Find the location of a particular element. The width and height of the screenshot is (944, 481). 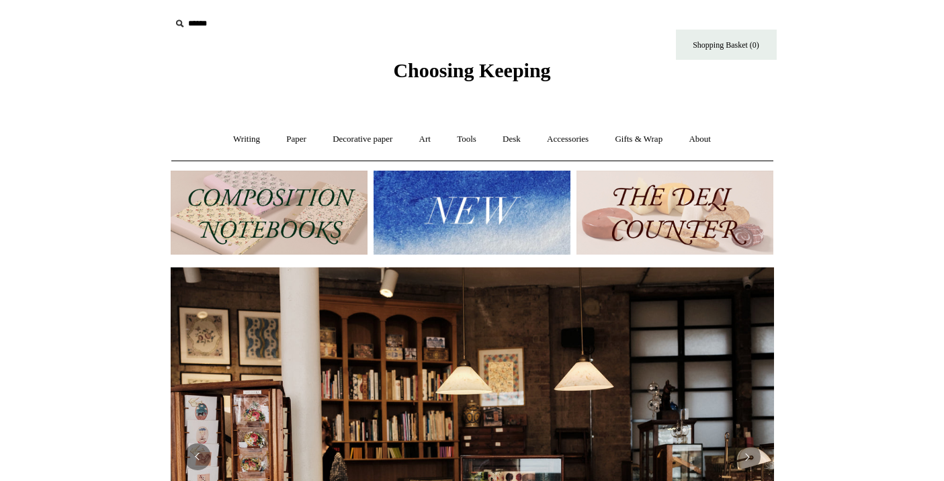

a: Choosing Keeping is located at coordinates (471, 75).